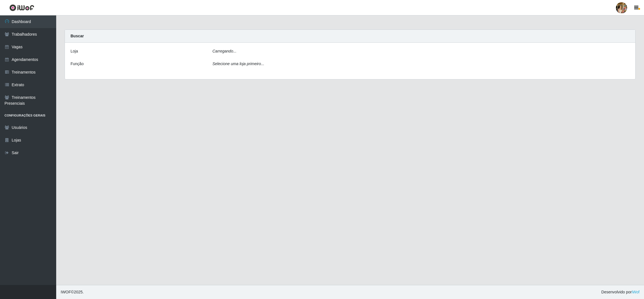 The height and width of the screenshot is (299, 644). Describe the element at coordinates (77, 64) in the screenshot. I see `label: Função` at that location.